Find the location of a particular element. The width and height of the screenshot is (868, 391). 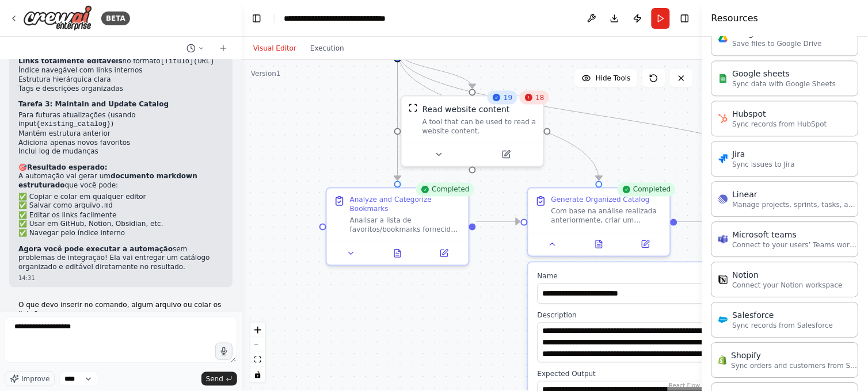

li: Para futuras atualizações (usando input ) is located at coordinates (121, 121).